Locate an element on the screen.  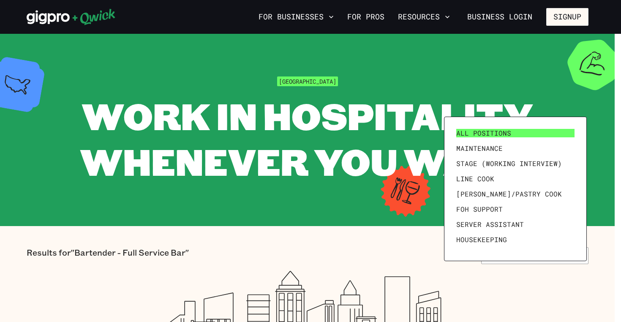
span: Maintenance is located at coordinates (480, 148).